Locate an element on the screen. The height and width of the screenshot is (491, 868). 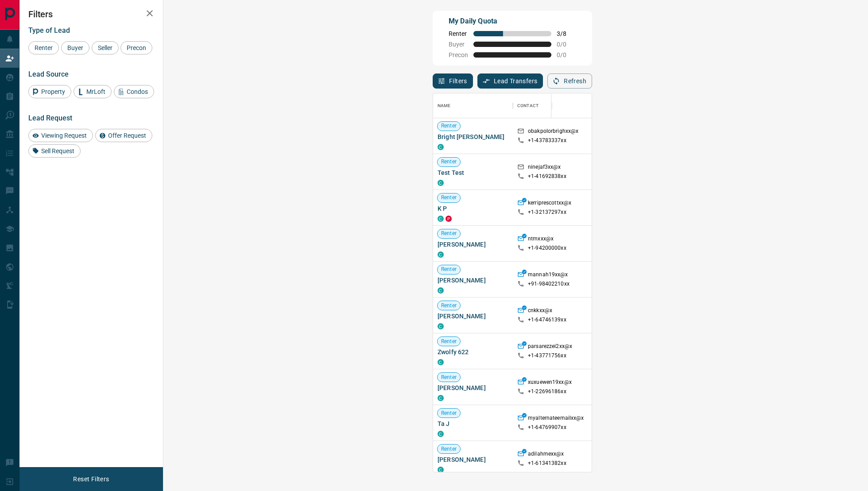
p: +1- 22696186xx is located at coordinates (546, 391).